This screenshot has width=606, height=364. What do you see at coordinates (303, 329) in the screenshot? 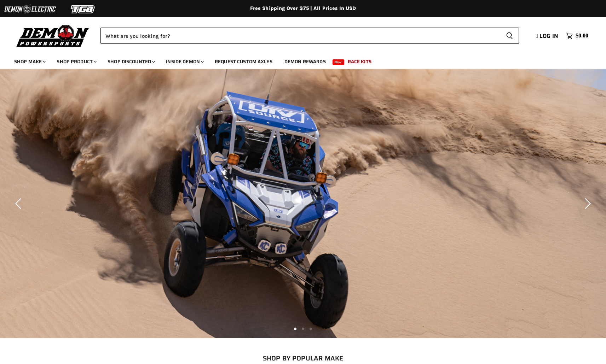
I see `li: Page dot 2` at bounding box center [303, 329].